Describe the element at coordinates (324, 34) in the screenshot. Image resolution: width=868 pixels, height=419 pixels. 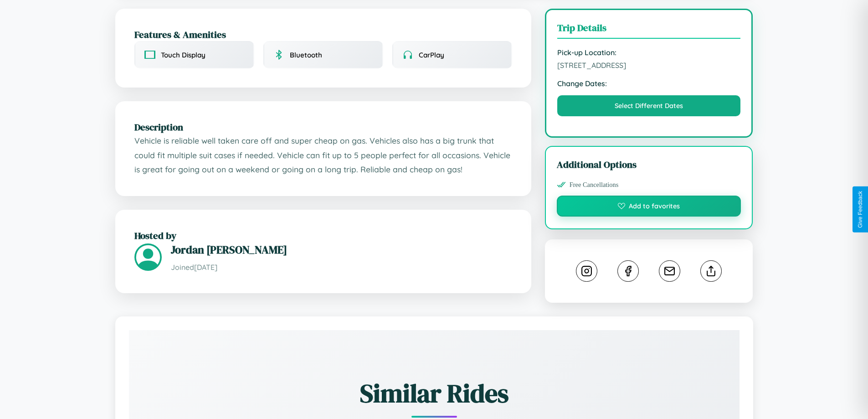
I see `h2: Features & Amenities` at that location.